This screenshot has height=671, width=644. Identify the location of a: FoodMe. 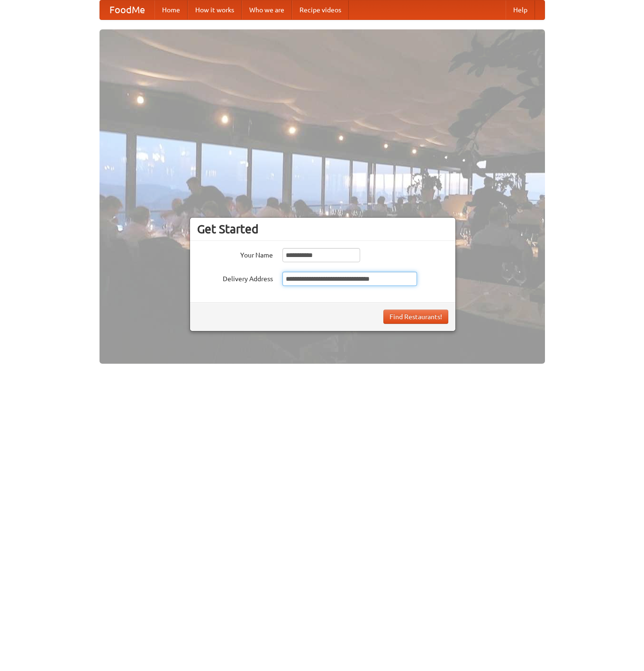
(127, 10).